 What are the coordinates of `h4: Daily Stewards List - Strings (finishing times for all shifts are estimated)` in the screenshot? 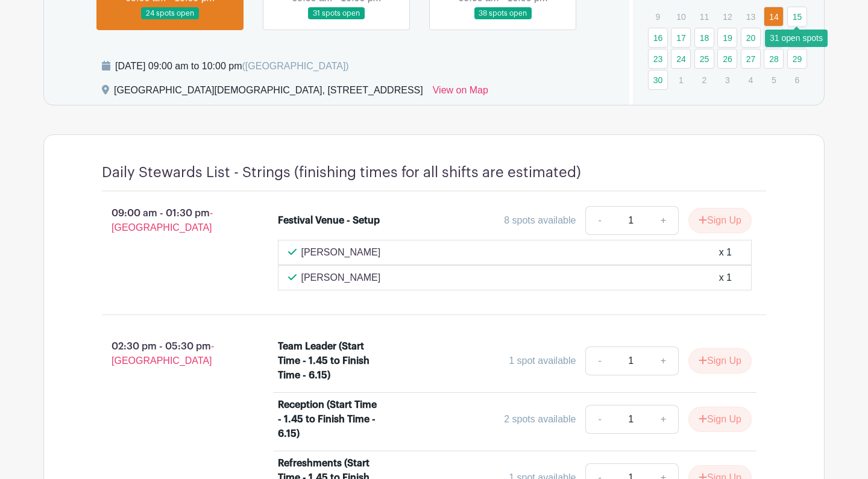 It's located at (341, 173).